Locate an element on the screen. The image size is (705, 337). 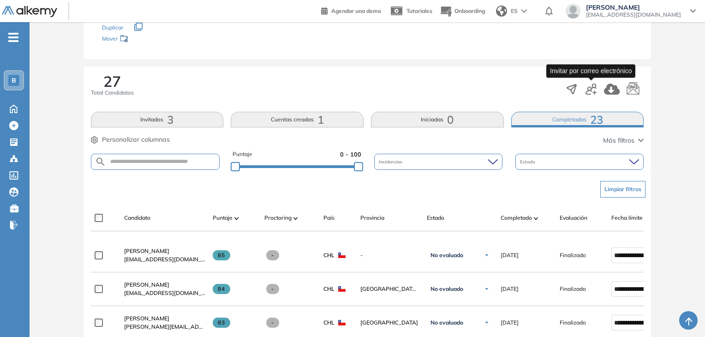
button: Onboarding is located at coordinates (462, 11).